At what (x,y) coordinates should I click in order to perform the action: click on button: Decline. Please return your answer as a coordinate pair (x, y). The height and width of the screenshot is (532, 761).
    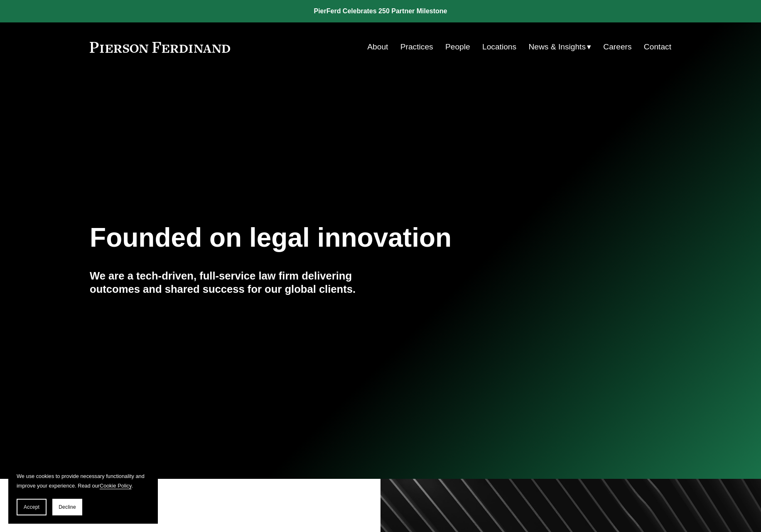
    Looking at the image, I should click on (67, 507).